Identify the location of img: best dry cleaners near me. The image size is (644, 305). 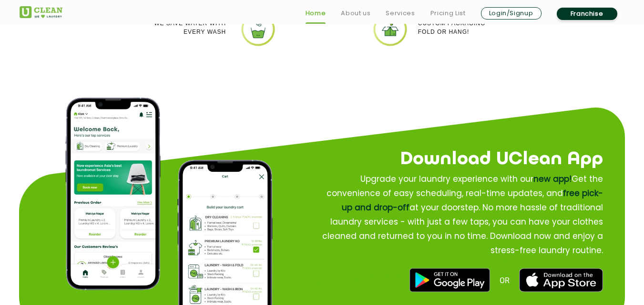
(450, 280).